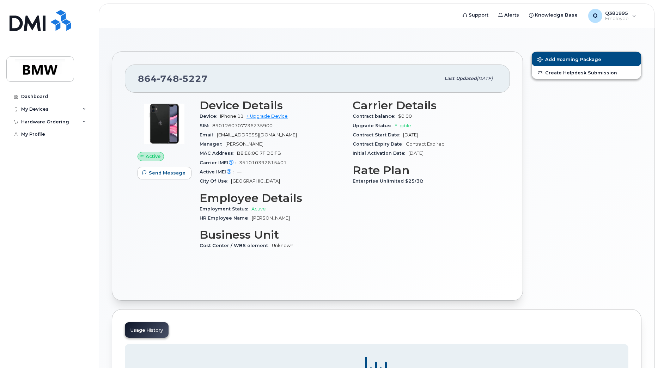 The image size is (658, 368). What do you see at coordinates (236, 246) in the screenshot?
I see `span: Cost Center / WBS element` at bounding box center [236, 246].